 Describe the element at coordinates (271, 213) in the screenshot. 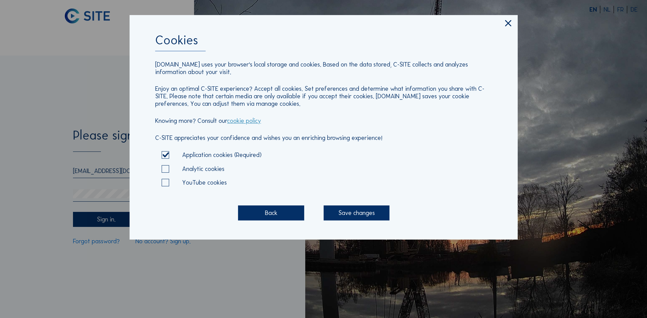

I see `div: Back` at that location.